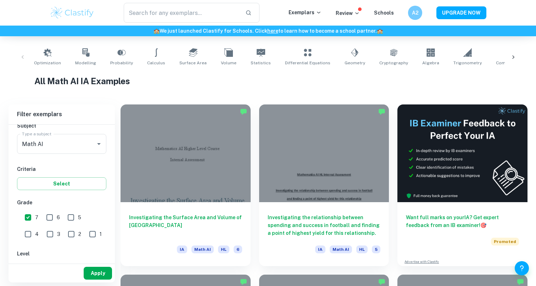 The width and height of the screenshot is (536, 286). I want to click on h6: Grade, so click(62, 202).